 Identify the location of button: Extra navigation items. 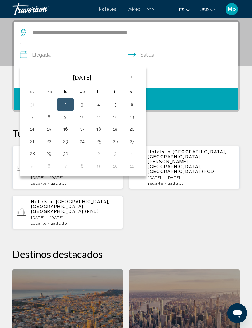
(150, 9).